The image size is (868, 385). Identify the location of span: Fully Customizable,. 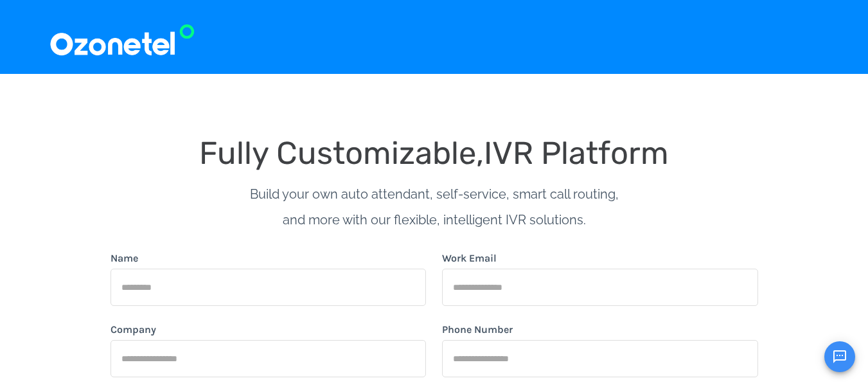
(341, 153).